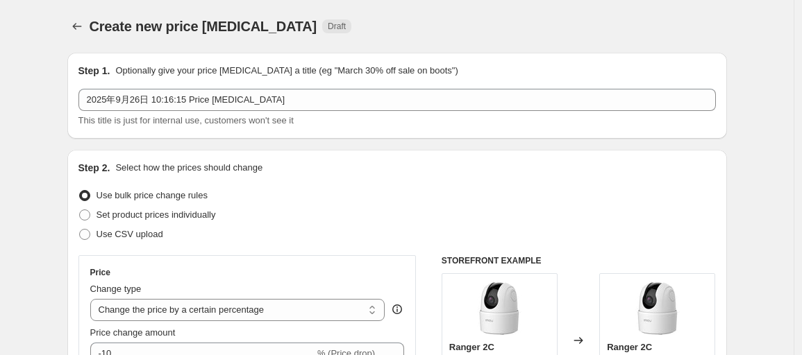  Describe the element at coordinates (100, 273) in the screenshot. I see `h3: Price` at that location.